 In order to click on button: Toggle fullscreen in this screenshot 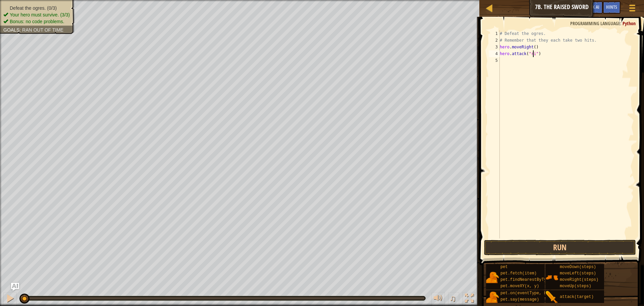, I will do `click(470, 299)`.